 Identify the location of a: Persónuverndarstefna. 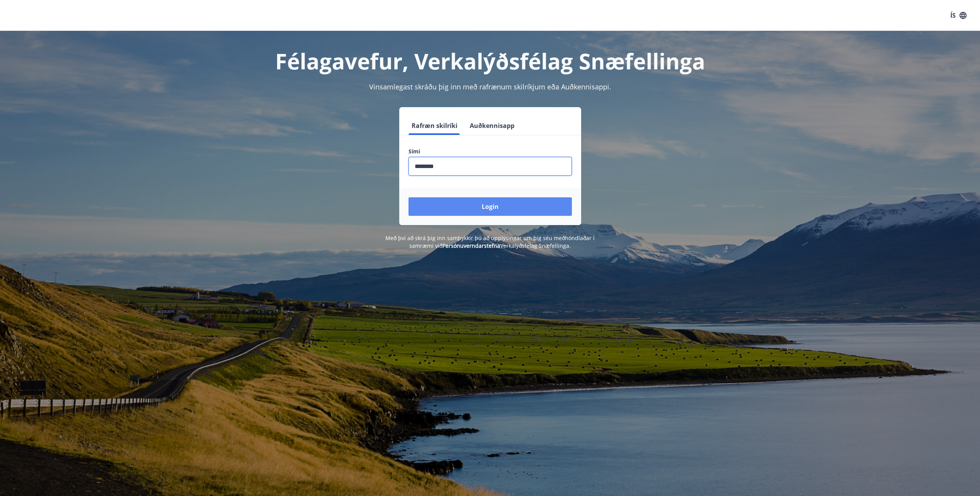
(471, 246).